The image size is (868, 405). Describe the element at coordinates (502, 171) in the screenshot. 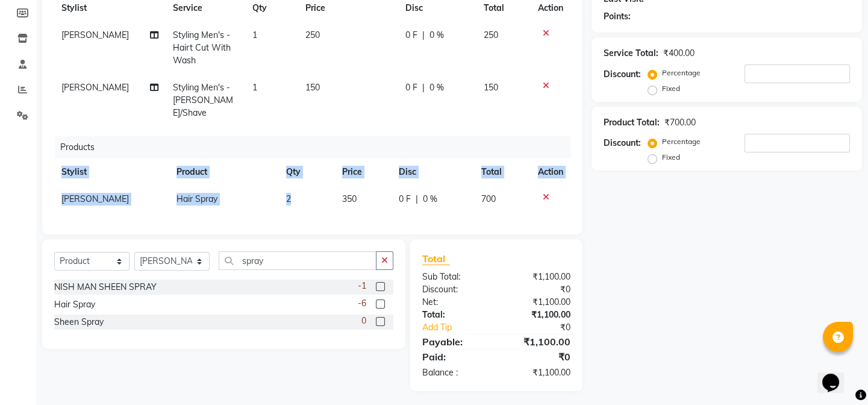

I see `th: Total` at that location.